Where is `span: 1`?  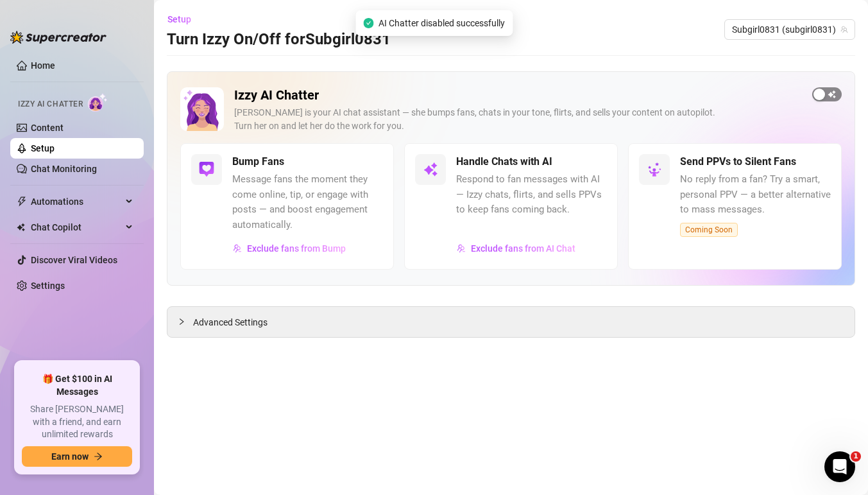 span: 1 is located at coordinates (856, 457).